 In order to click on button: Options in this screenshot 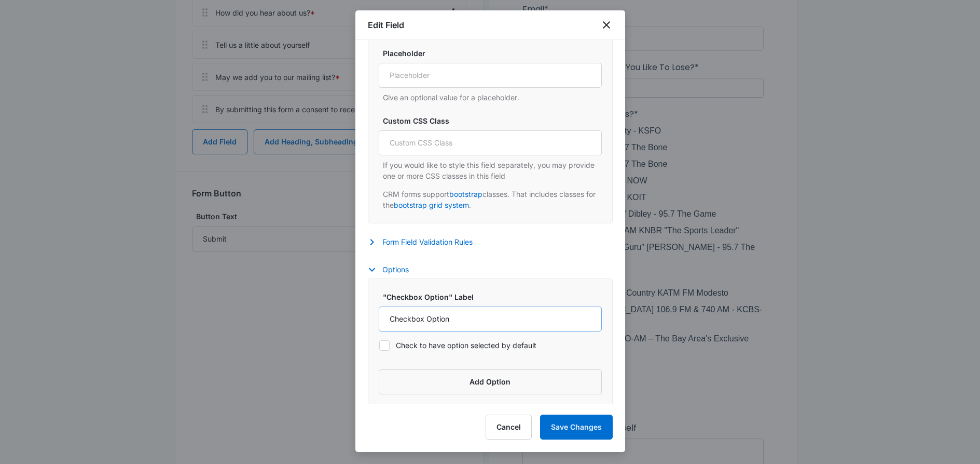, I will do `click(393, 270)`.